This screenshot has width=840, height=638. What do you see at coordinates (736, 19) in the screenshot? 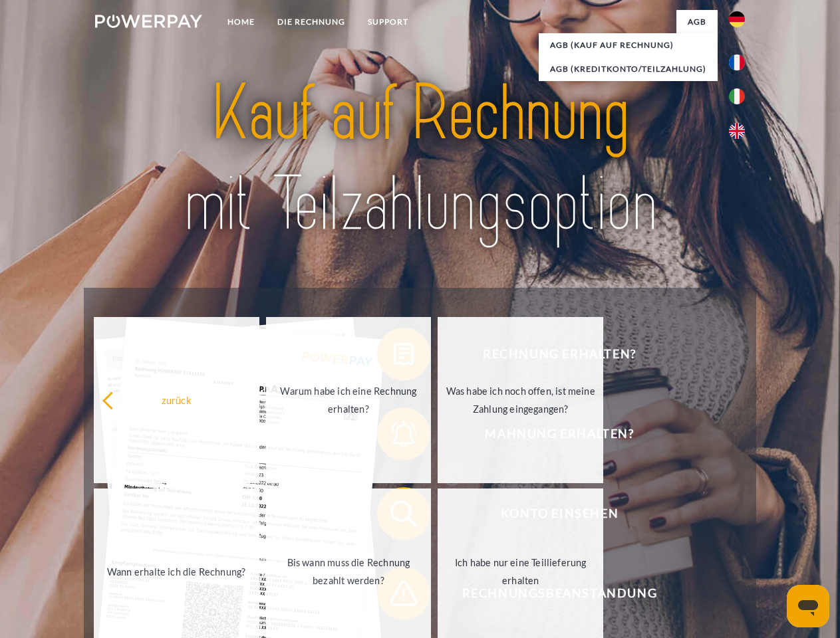
I see `img: de` at bounding box center [736, 19].